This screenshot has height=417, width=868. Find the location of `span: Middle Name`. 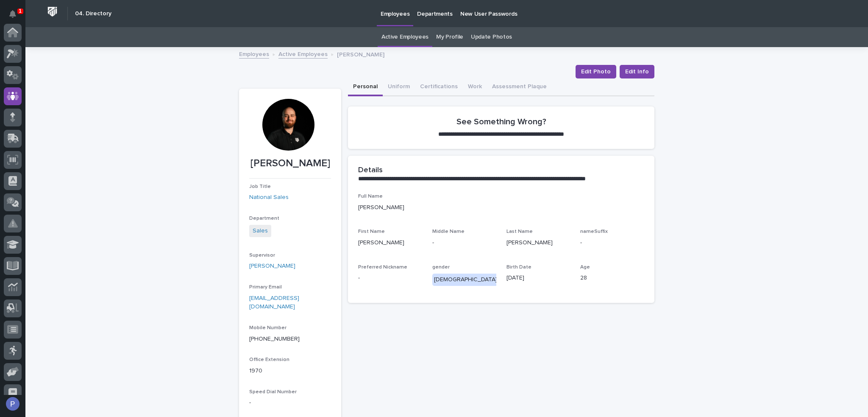

span: Middle Name is located at coordinates (448, 232).